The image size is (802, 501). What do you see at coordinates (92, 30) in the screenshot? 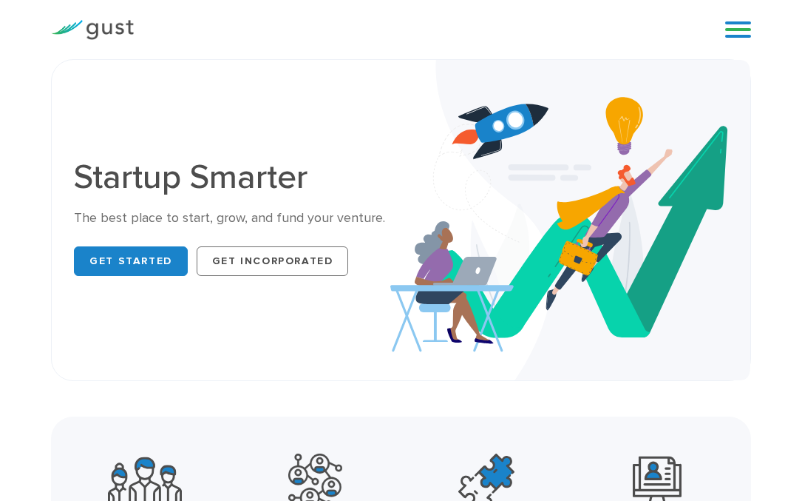
I see `img: Gust Logo` at bounding box center [92, 30].